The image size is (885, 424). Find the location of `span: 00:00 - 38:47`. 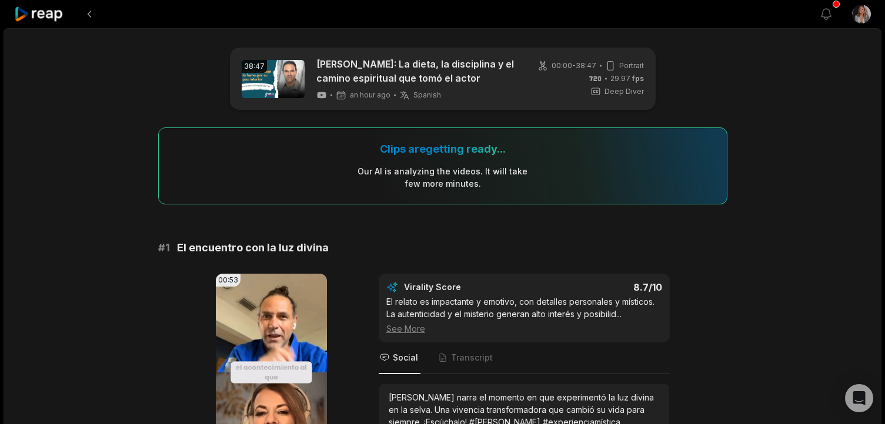

span: 00:00 - 38:47 is located at coordinates (574, 66).